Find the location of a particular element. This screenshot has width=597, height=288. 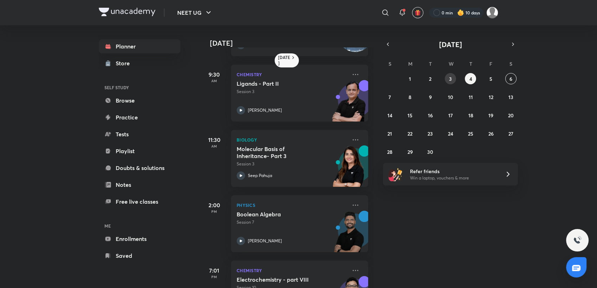

abbr: September 15, 2025 is located at coordinates (410, 115).